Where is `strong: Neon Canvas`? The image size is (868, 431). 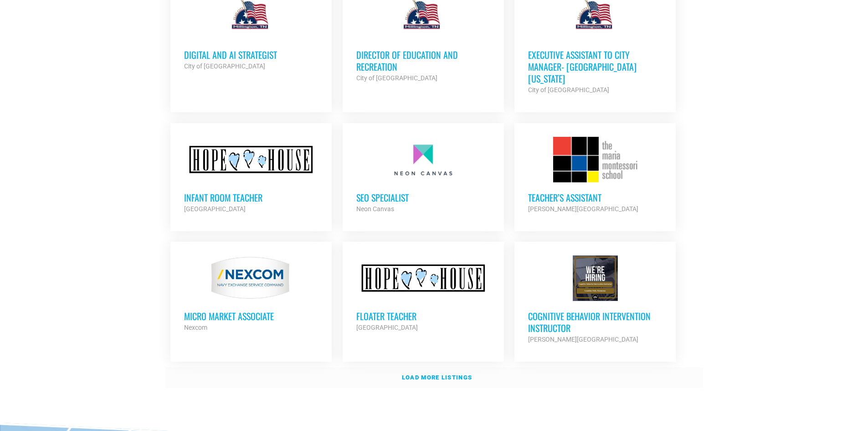
strong: Neon Canvas is located at coordinates (375, 209).